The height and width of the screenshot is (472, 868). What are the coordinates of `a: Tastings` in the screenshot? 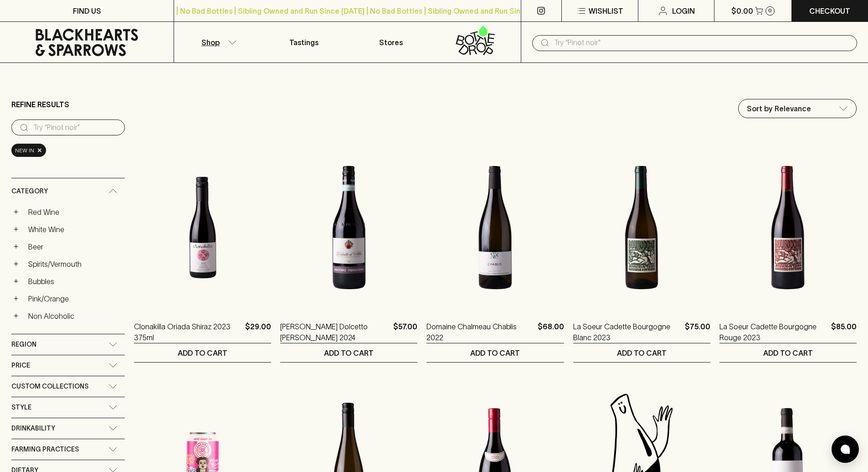 It's located at (304, 42).